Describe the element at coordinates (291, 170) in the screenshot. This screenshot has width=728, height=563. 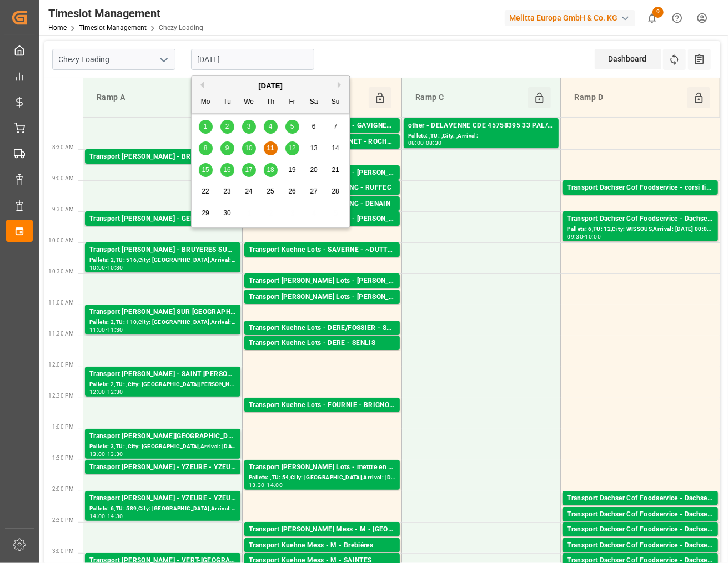
I see `span: 19` at that location.